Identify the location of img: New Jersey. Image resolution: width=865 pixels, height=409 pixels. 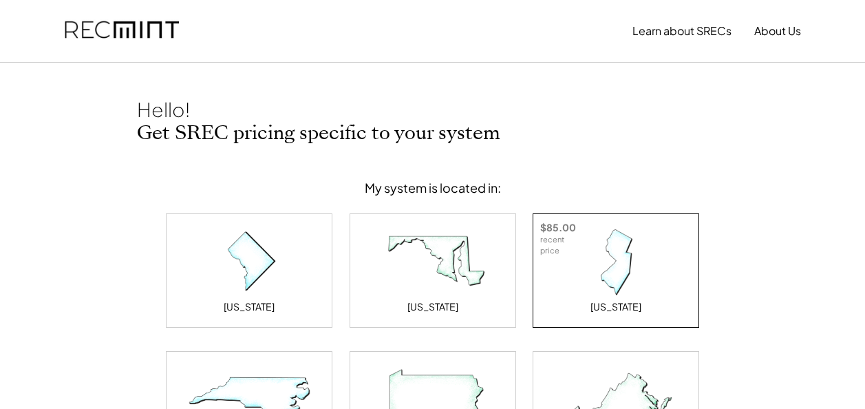
(616, 262).